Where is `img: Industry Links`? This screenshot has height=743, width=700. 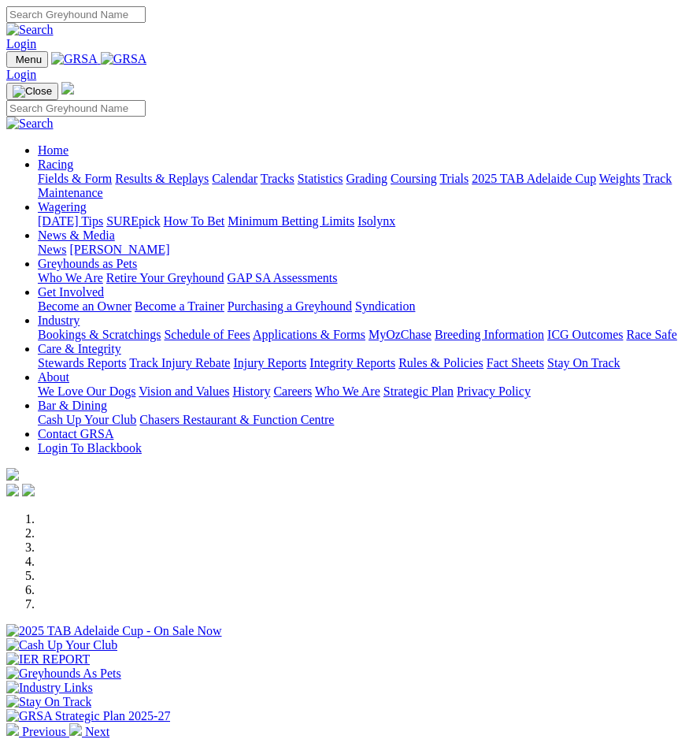
img: Industry Links is located at coordinates (50, 688).